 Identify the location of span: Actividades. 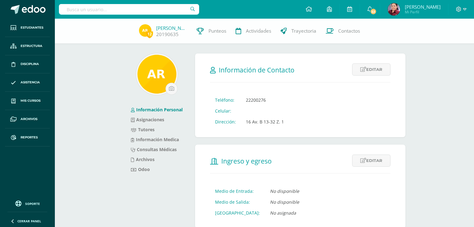
(258, 31).